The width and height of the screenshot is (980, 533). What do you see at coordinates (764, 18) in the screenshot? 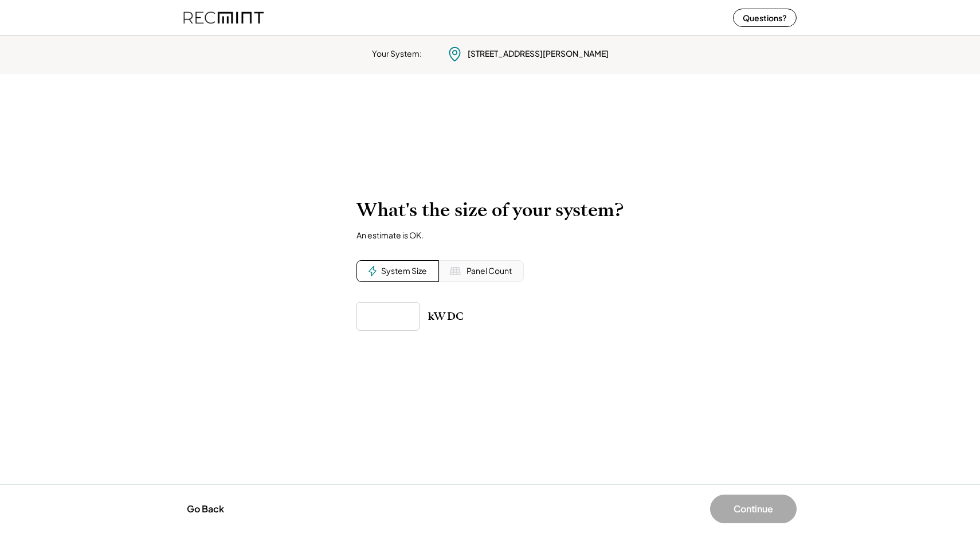
I see `button: Questions?` at bounding box center [764, 18].